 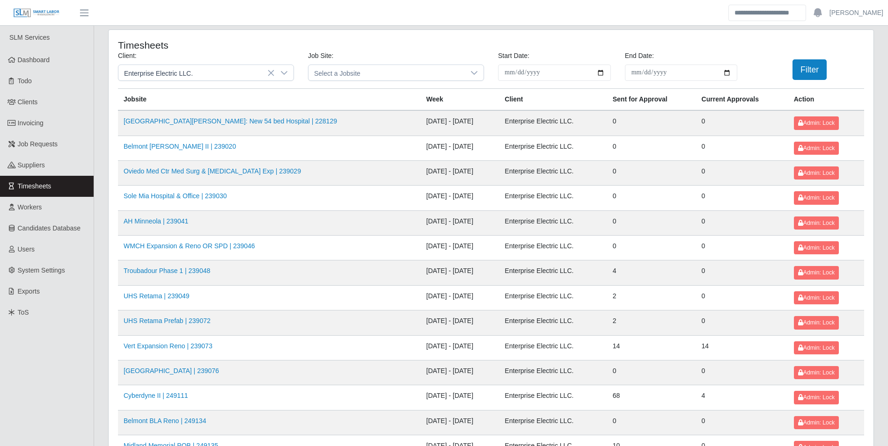 I want to click on img: SLM Logo, so click(x=37, y=13).